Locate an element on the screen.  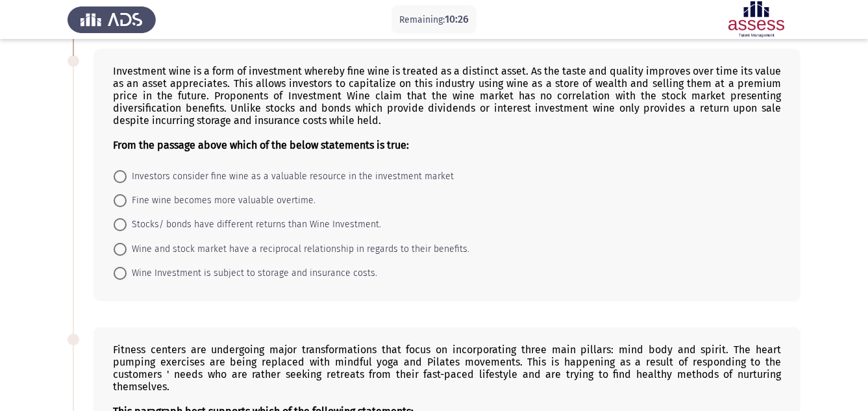
span: 10:26 is located at coordinates (457, 19).